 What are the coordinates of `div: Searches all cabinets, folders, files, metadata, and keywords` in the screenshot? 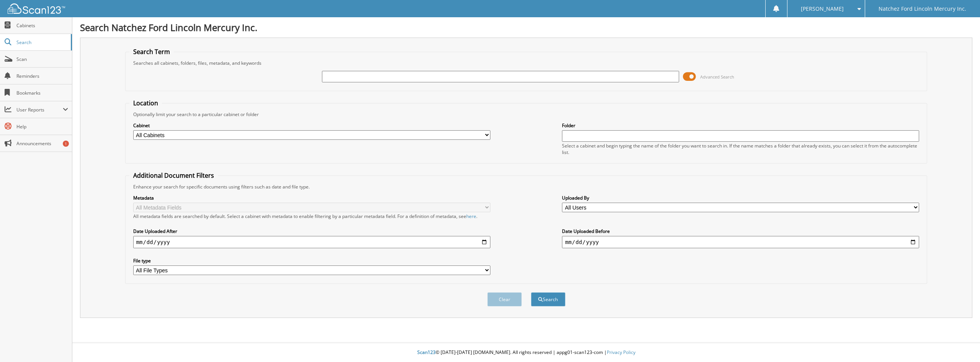 It's located at (527, 63).